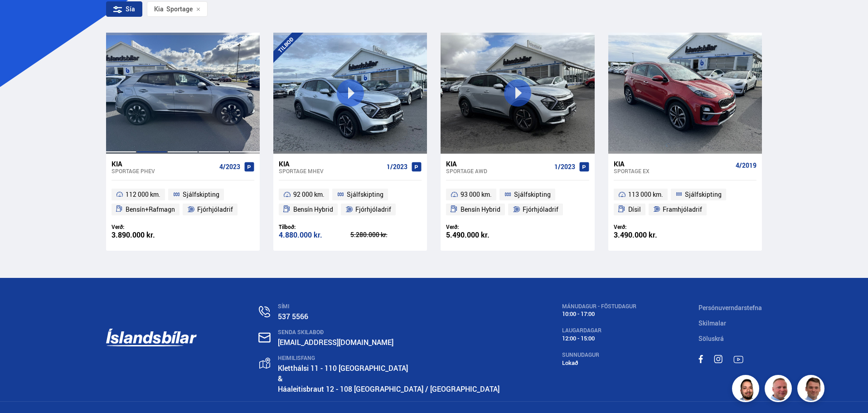 Image resolution: width=868 pixels, height=413 pixels. What do you see at coordinates (309, 194) in the screenshot?
I see `span: 92 000 km.` at bounding box center [309, 194].